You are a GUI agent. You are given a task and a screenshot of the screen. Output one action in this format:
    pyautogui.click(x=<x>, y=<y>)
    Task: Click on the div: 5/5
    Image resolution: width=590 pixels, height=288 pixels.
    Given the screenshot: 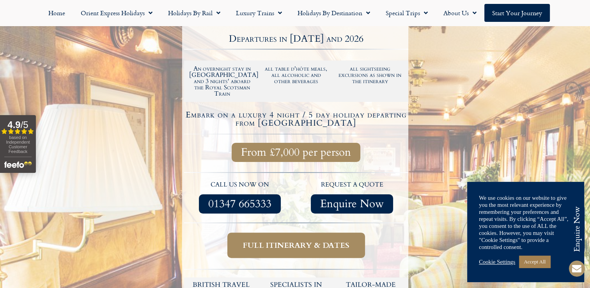 What is the action you would take?
    pyautogui.click(x=296, y=24)
    